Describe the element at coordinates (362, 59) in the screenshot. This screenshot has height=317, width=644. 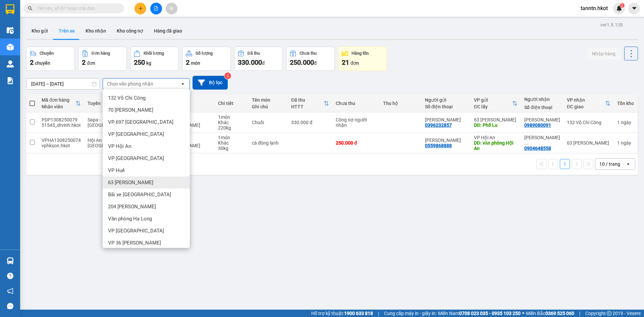
I see `button: Hàng tồn21đơn` at that location.